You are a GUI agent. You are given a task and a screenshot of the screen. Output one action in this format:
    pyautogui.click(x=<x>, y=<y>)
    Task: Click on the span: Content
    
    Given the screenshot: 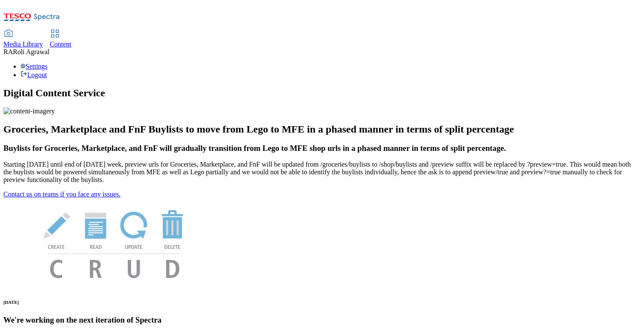 What is the action you would take?
    pyautogui.click(x=60, y=44)
    